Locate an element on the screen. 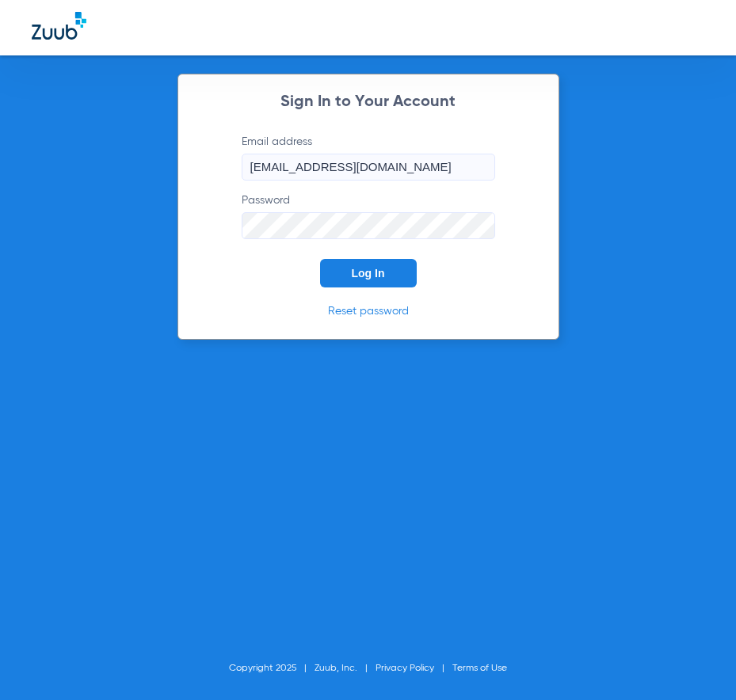 This screenshot has width=736, height=700. li: Copyright 2025 is located at coordinates (272, 668).